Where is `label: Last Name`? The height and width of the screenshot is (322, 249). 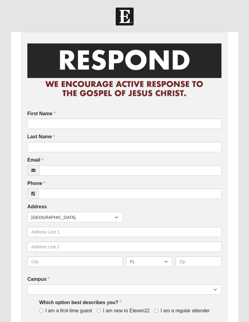 label: Last Name is located at coordinates (41, 137).